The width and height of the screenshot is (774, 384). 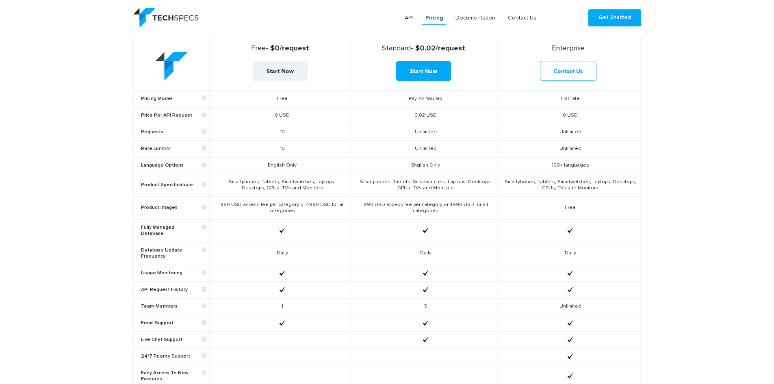 I want to click on img: logo, so click(x=166, y=18).